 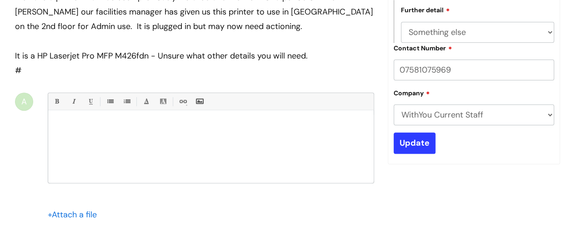 I want to click on a: Insert Image..., so click(x=199, y=101).